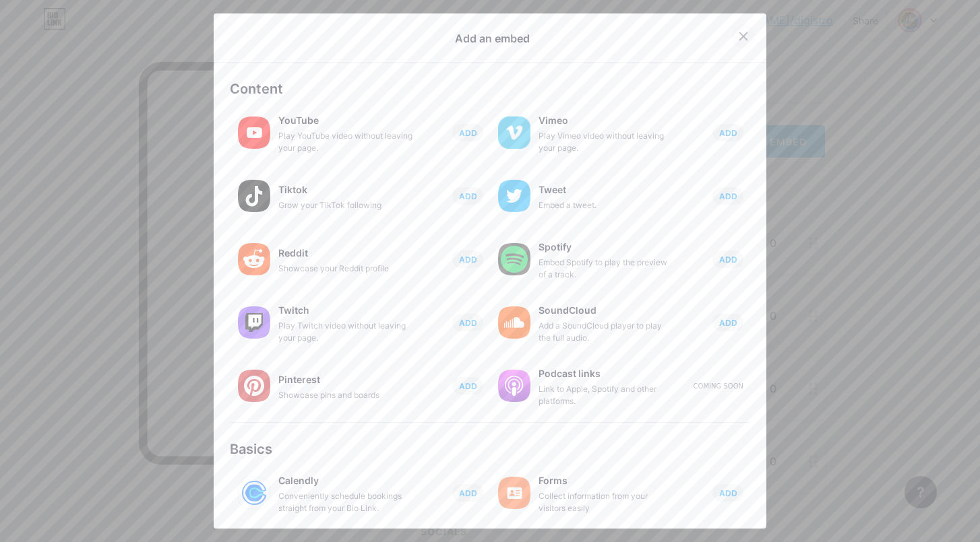 The height and width of the screenshot is (542, 980). I want to click on img: twitter, so click(515, 196).